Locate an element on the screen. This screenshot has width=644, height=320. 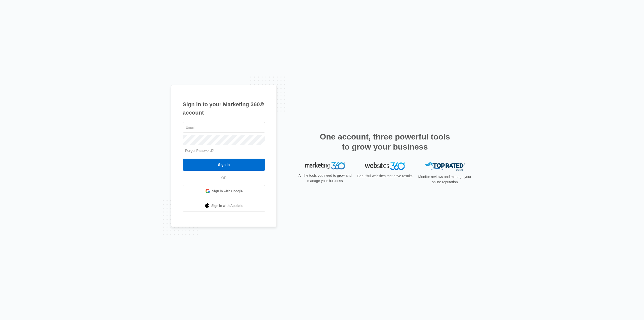
input: Sign In is located at coordinates (224, 165).